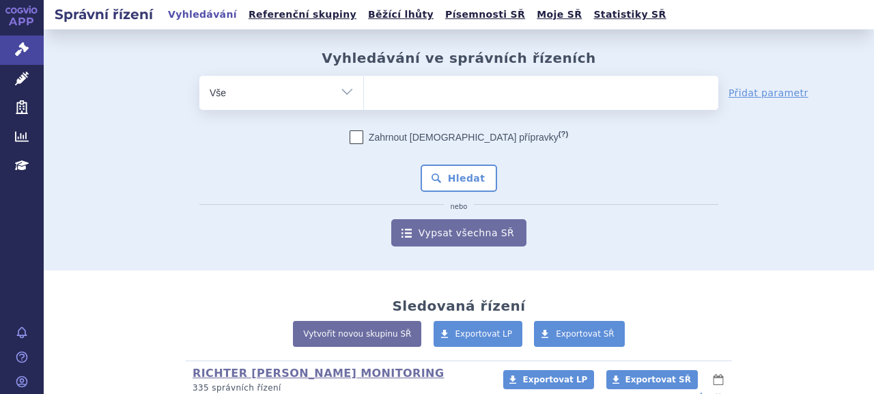 The image size is (874, 394). Describe the element at coordinates (339, 388) in the screenshot. I see `p: 335 správních řízení` at that location.